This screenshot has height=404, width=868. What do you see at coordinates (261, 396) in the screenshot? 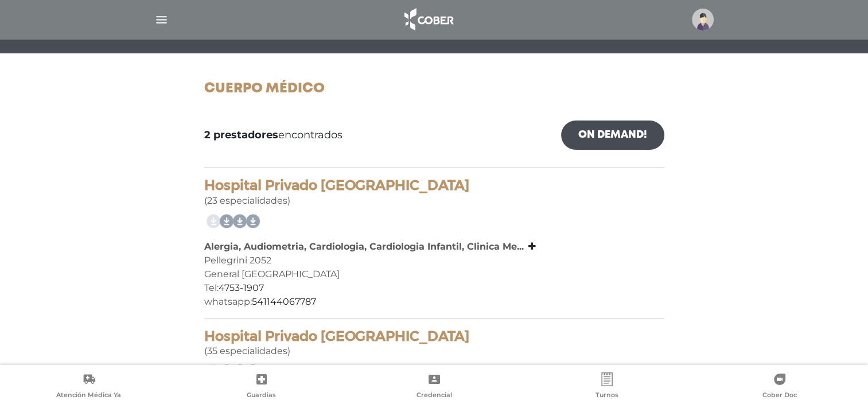
I see `span: Guardias` at bounding box center [261, 396].